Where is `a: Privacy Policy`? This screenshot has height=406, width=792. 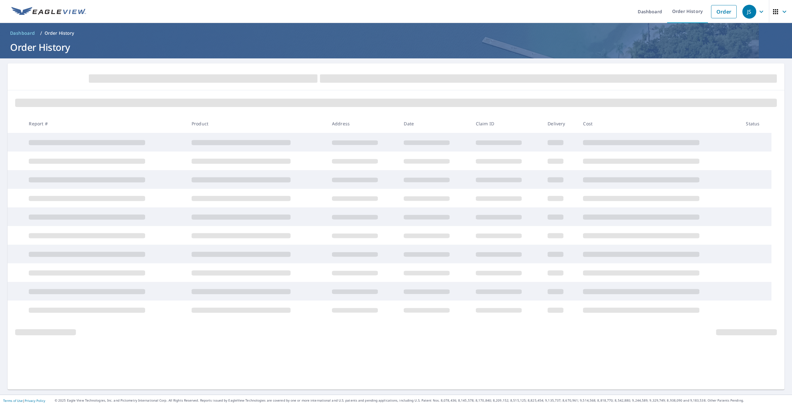 a: Privacy Policy is located at coordinates (35, 401).